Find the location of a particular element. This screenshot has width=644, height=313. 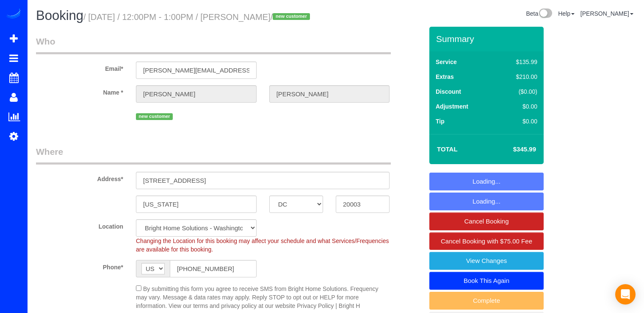

div: $210.00 is located at coordinates (518, 77).